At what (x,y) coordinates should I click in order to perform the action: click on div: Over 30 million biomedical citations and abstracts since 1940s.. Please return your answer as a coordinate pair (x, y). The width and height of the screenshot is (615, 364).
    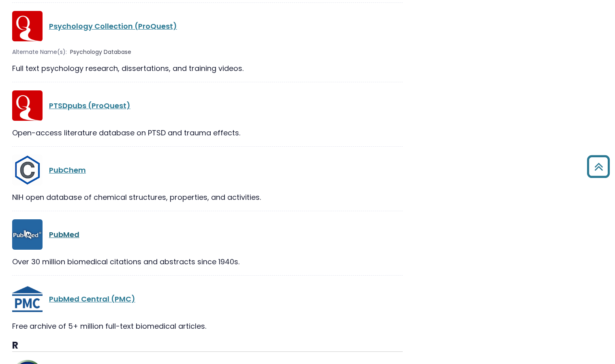
    Looking at the image, I should click on (207, 261).